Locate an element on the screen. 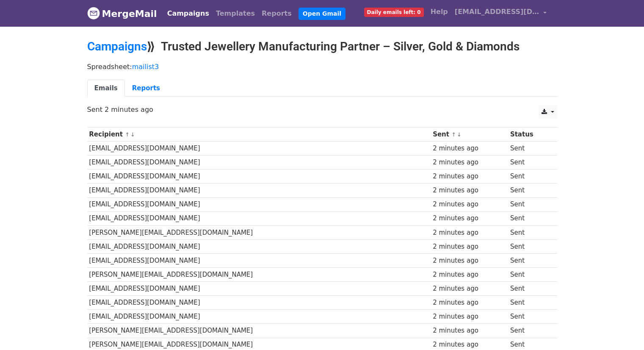  h2: ⟫ Trusted Jewellery Manufacturing Partner – Silver, Gold & Diamonds is located at coordinates (322, 46).